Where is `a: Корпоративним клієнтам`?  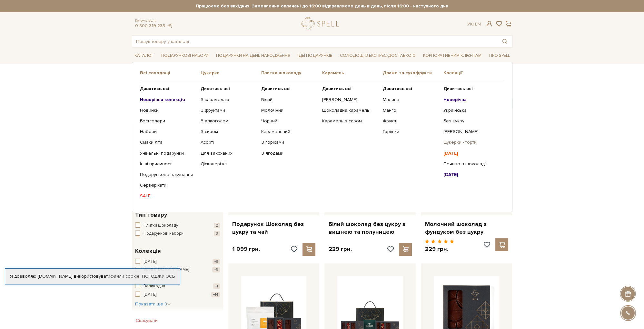 a: Корпоративним клієнтам is located at coordinates (452, 55).